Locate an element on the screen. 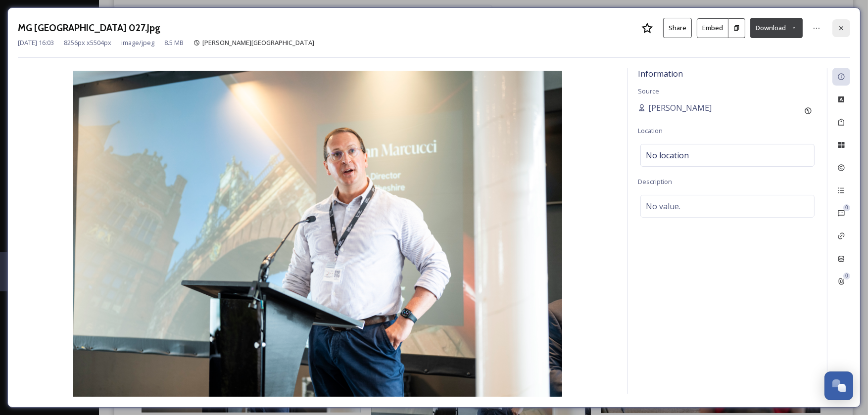 The height and width of the screenshot is (415, 868). span: Location is located at coordinates (650, 131).